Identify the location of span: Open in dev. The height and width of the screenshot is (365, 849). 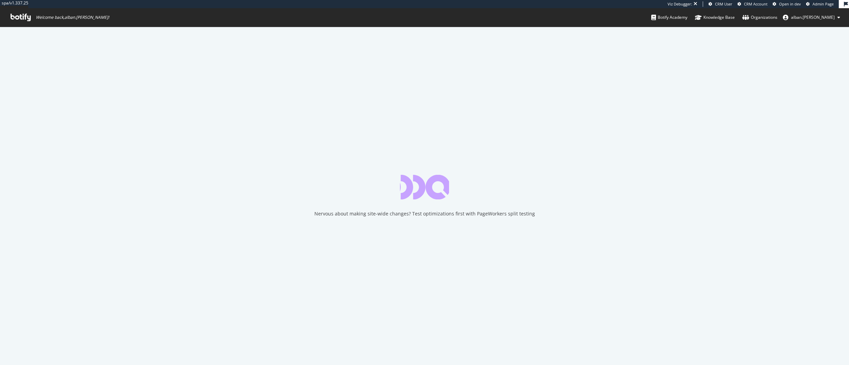
(790, 4).